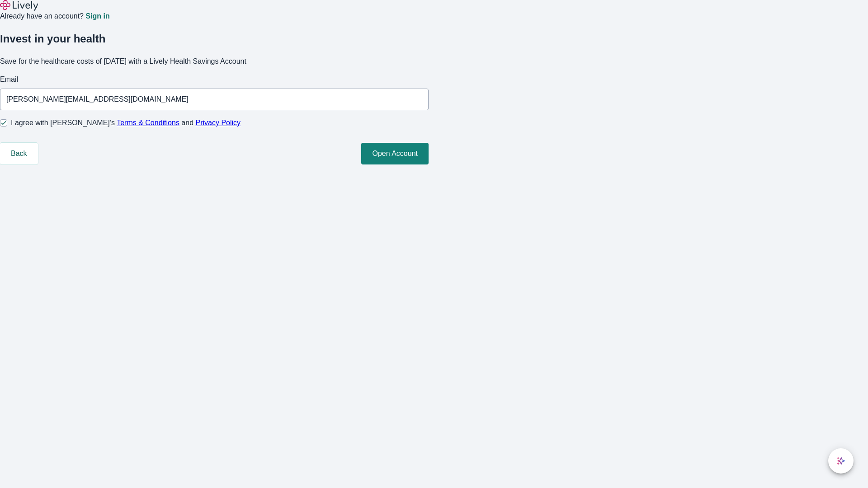  What do you see at coordinates (148, 122) in the screenshot?
I see `a: Terms & Conditions` at bounding box center [148, 122].